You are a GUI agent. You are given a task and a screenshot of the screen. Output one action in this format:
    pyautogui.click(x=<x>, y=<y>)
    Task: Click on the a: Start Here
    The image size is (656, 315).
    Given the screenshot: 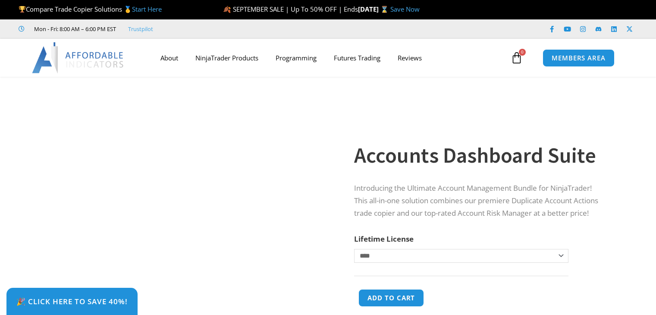 What is the action you would take?
    pyautogui.click(x=147, y=9)
    